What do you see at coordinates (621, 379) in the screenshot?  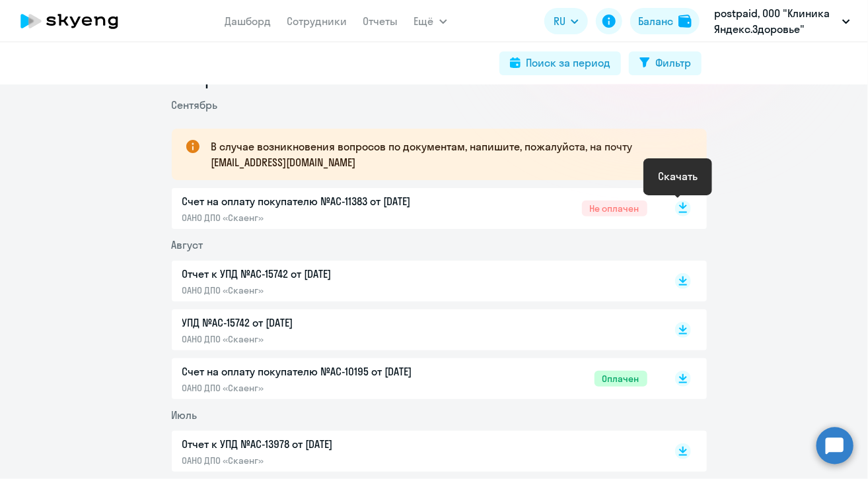 I see `span: Оплачен` at bounding box center [621, 379].